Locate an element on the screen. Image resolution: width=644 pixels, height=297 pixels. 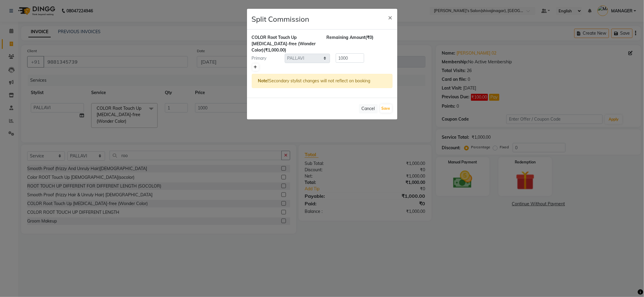
span: Remaining Amount is located at coordinates (347, 37).